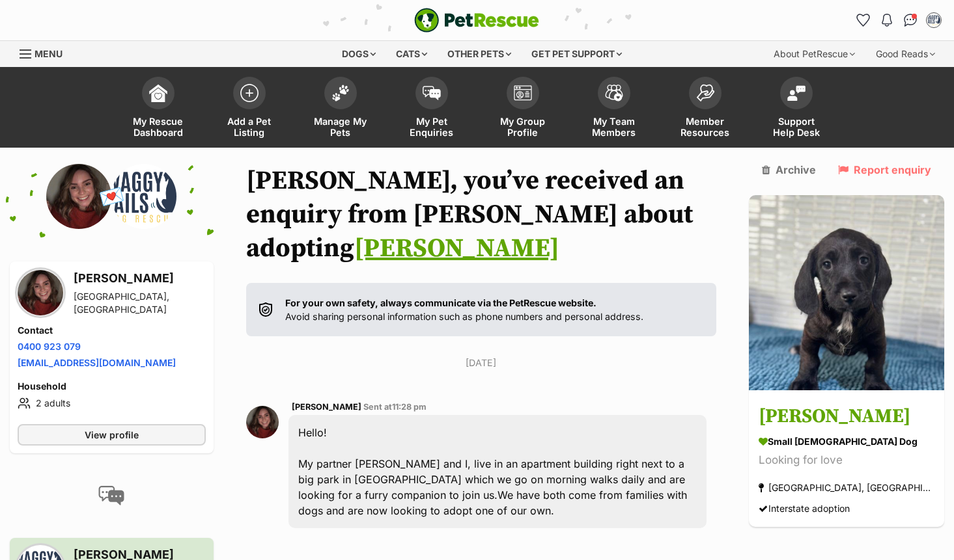 Image resolution: width=954 pixels, height=560 pixels. What do you see at coordinates (111, 404) in the screenshot?
I see `li: 2 adults` at bounding box center [111, 404].